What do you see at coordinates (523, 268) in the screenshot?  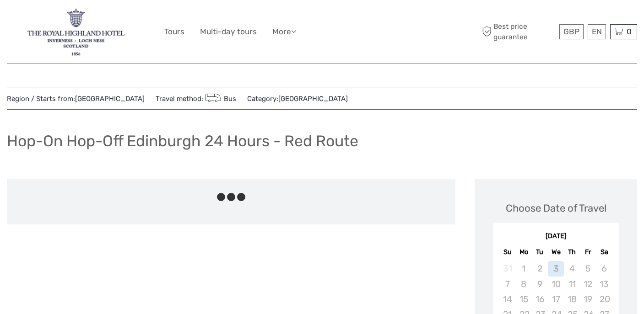 I see `div: Not available Monday, September 1st, 2025` at bounding box center [523, 268].